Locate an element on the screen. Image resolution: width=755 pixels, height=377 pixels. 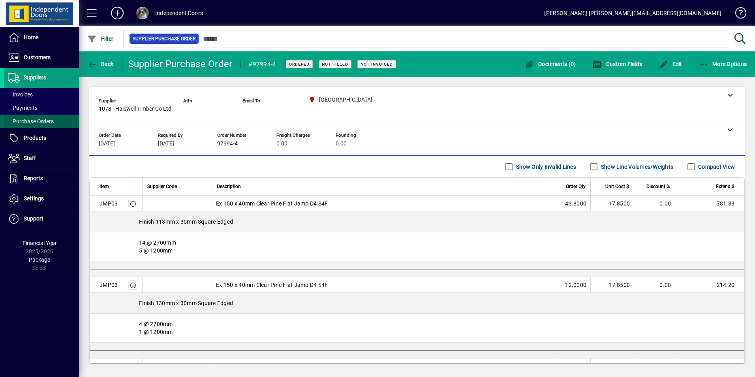
span: Not Filled is located at coordinates (335, 64).